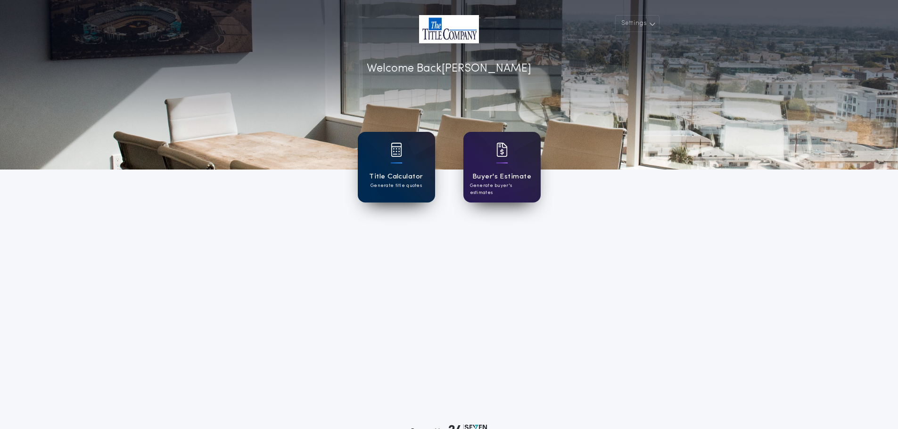 The height and width of the screenshot is (429, 898). I want to click on p: Generate buyer's estimates, so click(502, 190).